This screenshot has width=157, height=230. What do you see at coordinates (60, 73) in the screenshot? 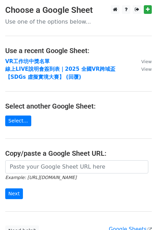
I see `strong: 線上LIVE說明會簽到表｜2025 全國VR跨域盃【SDGs 虛擬實境大賽】 (回覆)` at bounding box center [60, 73].